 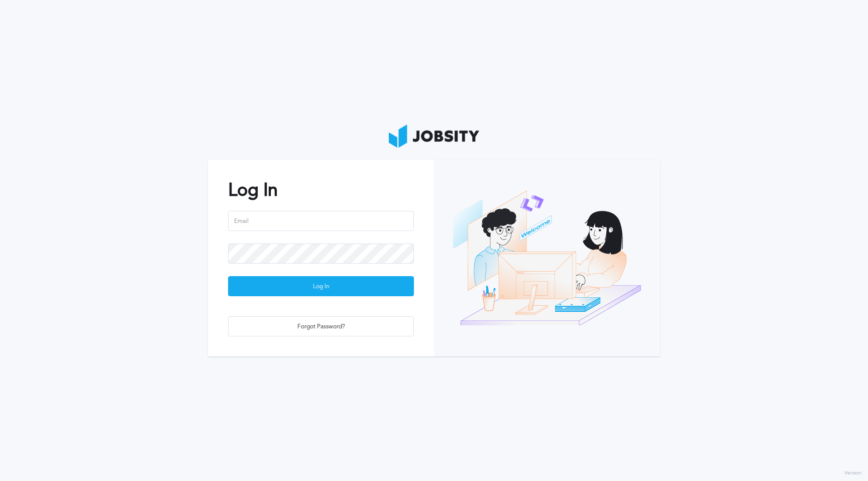 What do you see at coordinates (321, 327) in the screenshot?
I see `div: Forgot Password?` at bounding box center [321, 327].